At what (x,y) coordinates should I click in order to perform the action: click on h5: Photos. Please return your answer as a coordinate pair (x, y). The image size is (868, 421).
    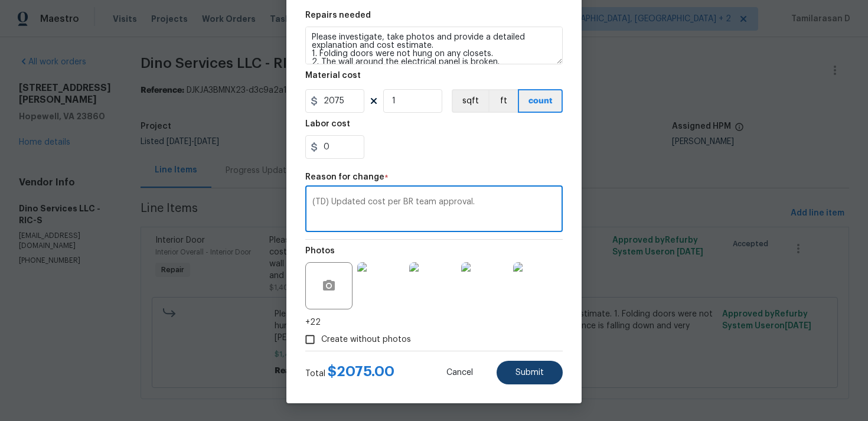
    Looking at the image, I should click on (320, 251).